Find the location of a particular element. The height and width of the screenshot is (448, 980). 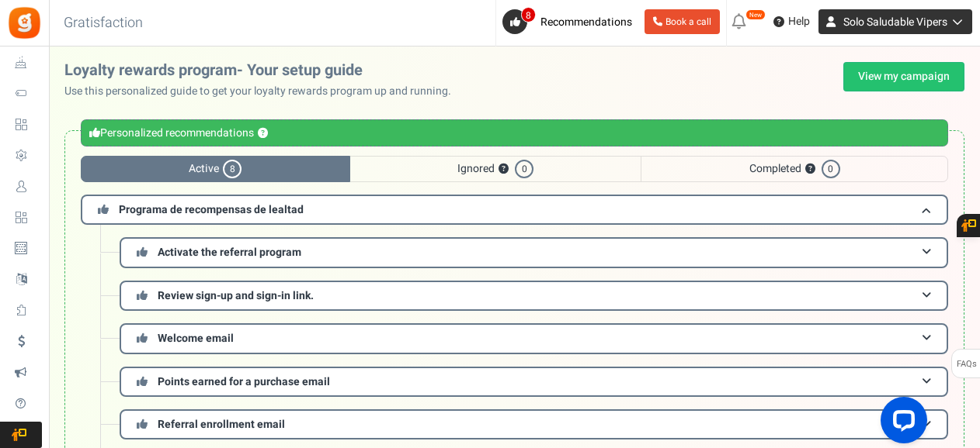

em: New is located at coordinates (755, 14).